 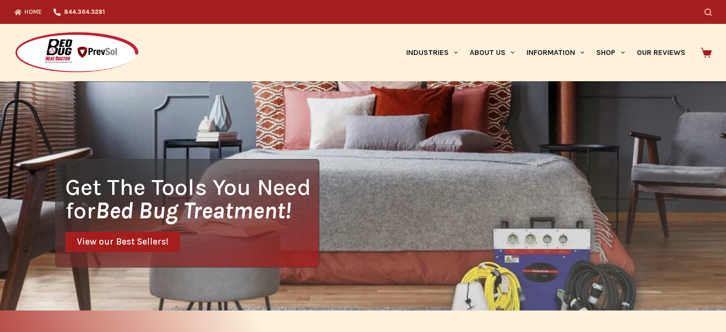 What do you see at coordinates (123, 241) in the screenshot?
I see `span: View our Best Sellers!` at bounding box center [123, 241].